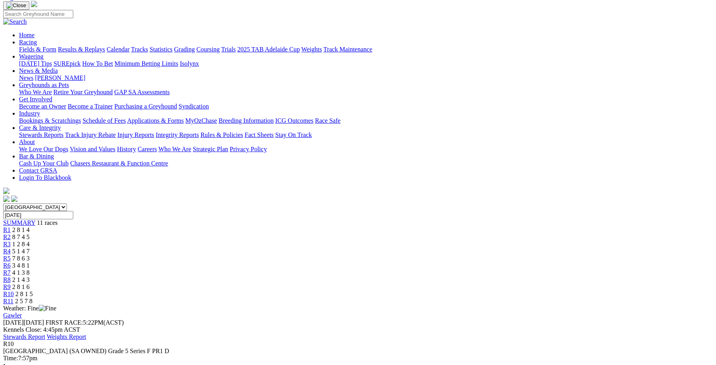 The height and width of the screenshot is (365, 716). Describe the element at coordinates (146, 106) in the screenshot. I see `a: Purchasing a Greyhound` at that location.